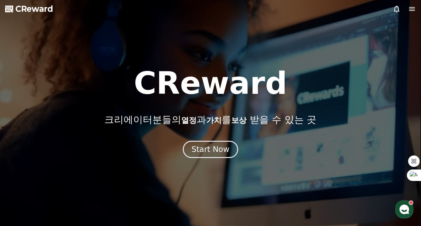 The height and width of the screenshot is (226, 421). Describe the element at coordinates (62, 186) in the screenshot. I see `span: 대화` at that location.